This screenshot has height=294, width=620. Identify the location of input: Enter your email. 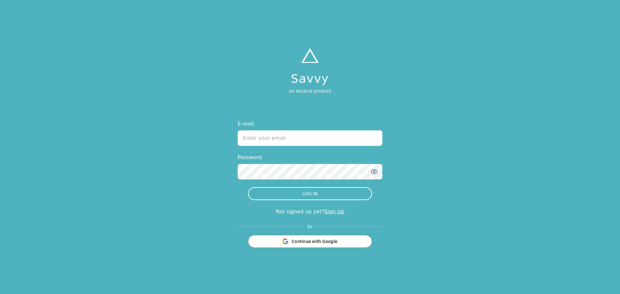
(310, 138).